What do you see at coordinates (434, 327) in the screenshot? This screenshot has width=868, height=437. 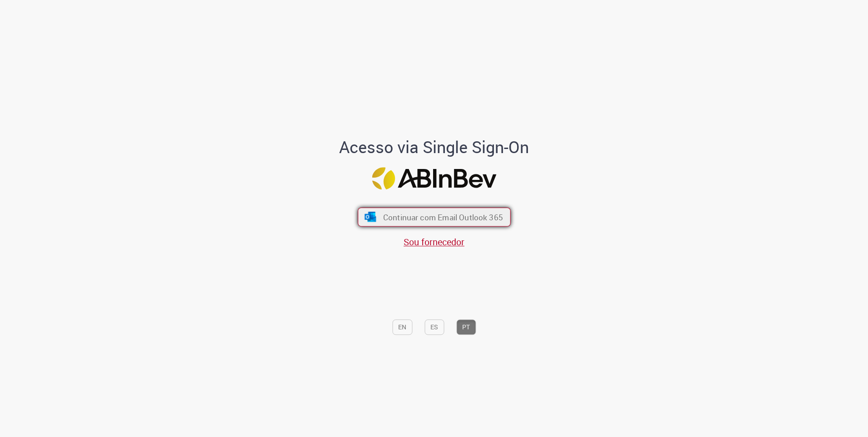 I see `button: ES` at bounding box center [434, 327].